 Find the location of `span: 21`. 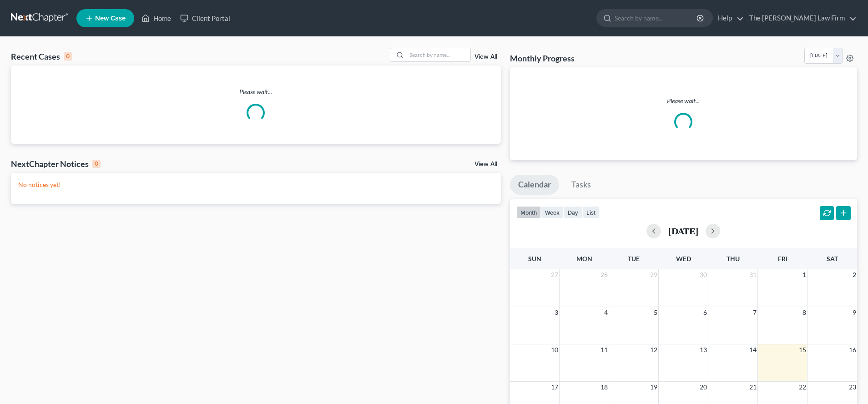

span: 21 is located at coordinates (753, 387).